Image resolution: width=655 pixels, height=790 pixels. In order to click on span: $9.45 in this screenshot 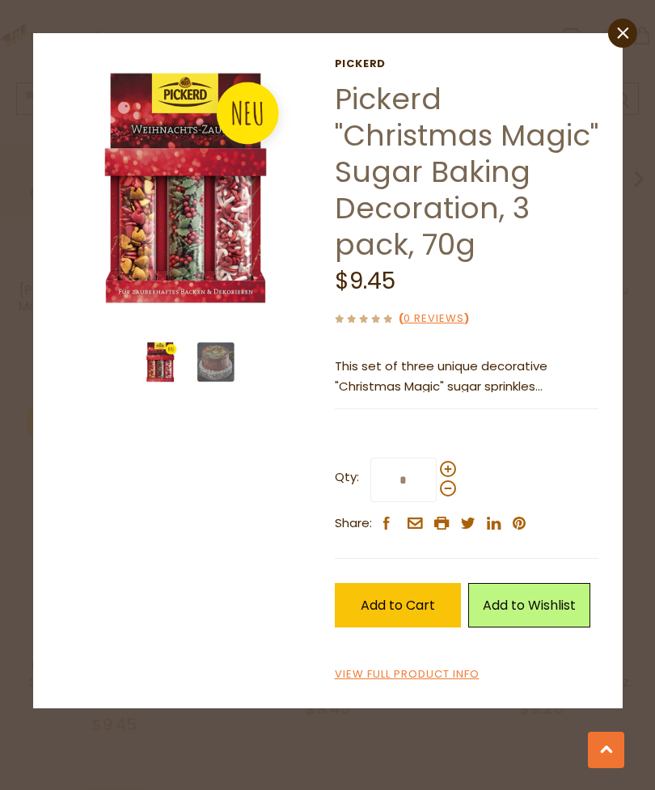, I will do `click(365, 281)`.